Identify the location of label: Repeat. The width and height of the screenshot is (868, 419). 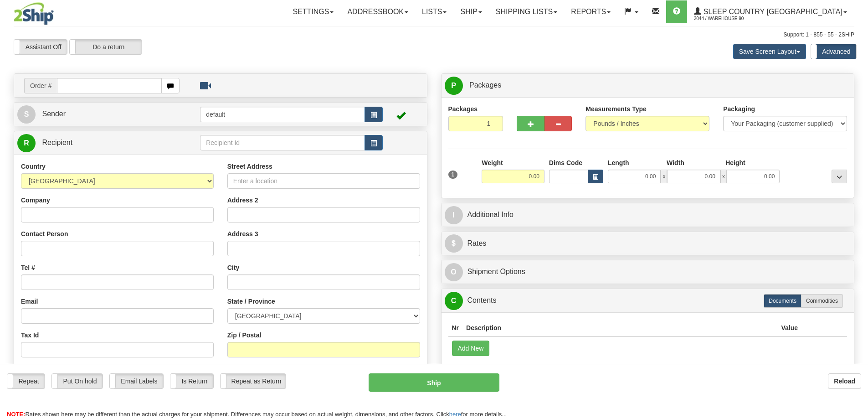
(26, 381).